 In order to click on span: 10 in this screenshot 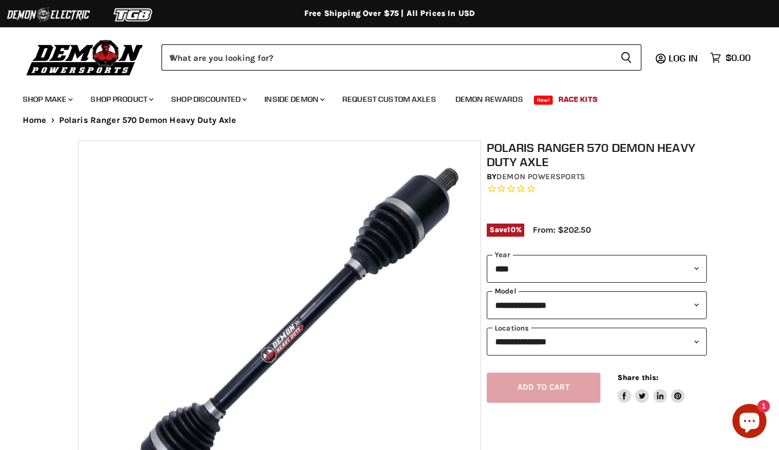, I will do `click(511, 229)`.